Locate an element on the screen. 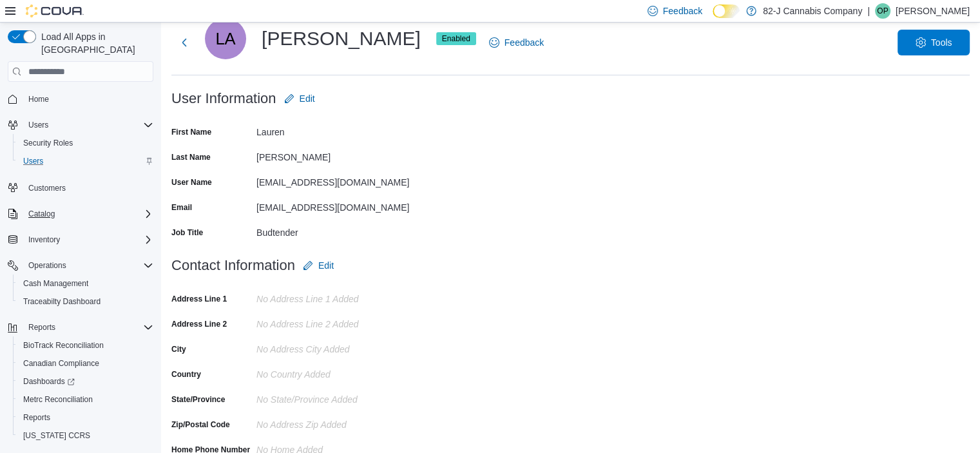 This screenshot has height=453, width=980. a: Cash Management is located at coordinates (56, 284).